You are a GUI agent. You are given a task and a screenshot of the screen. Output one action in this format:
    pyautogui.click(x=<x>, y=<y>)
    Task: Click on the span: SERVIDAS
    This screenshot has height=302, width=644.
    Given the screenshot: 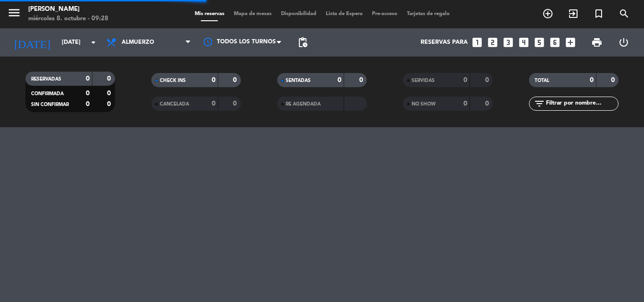 What is the action you would take?
    pyautogui.click(x=423, y=81)
    